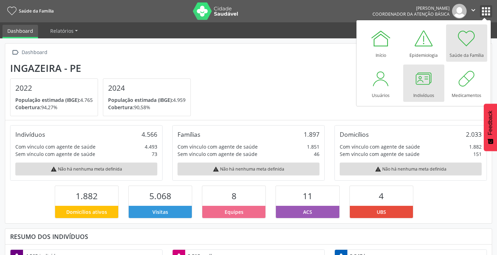 The height and width of the screenshot is (255, 497). I want to click on span: Relatórios, so click(62, 31).